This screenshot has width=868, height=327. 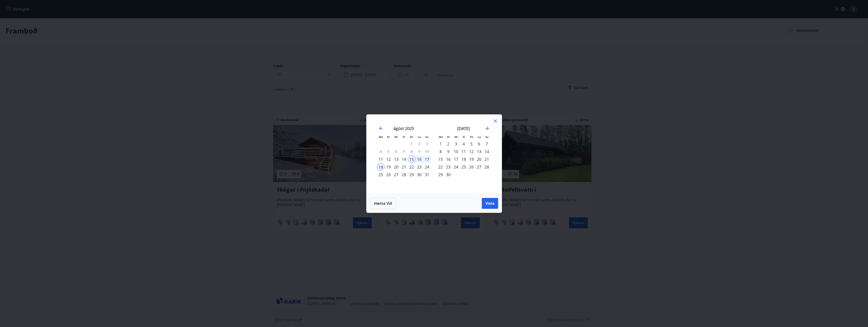 I want to click on span: Hætta við, so click(x=383, y=203).